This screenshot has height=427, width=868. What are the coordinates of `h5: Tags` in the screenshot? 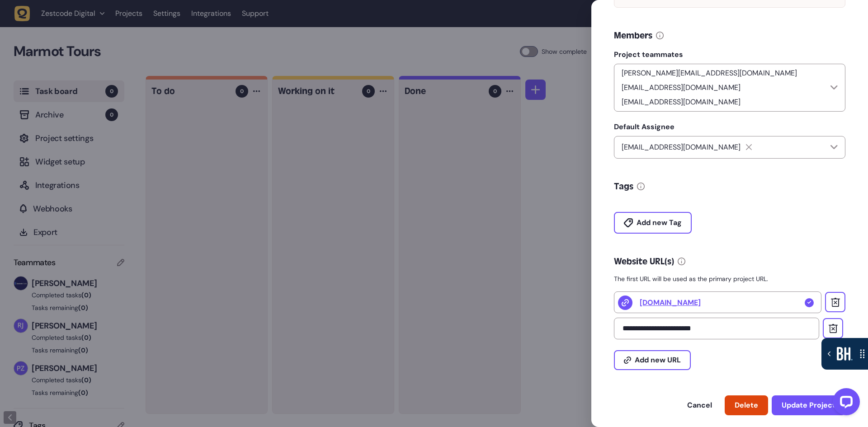 It's located at (624, 187).